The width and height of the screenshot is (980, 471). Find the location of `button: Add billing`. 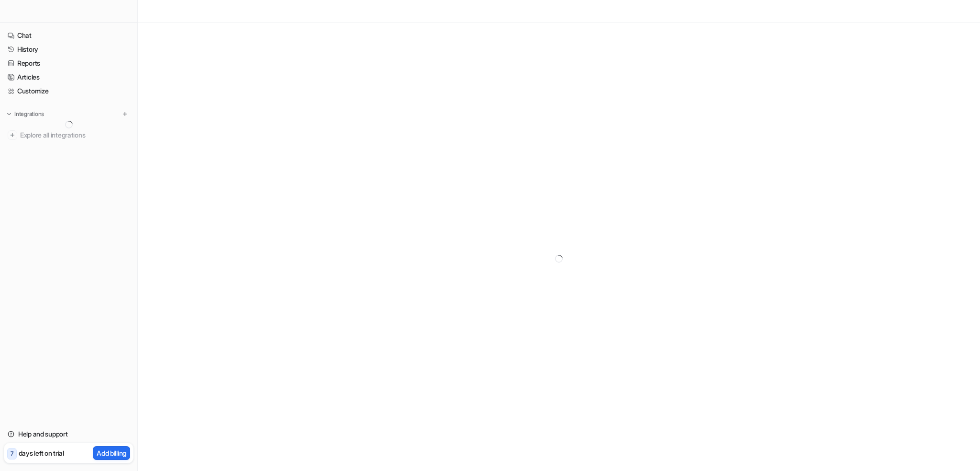

button: Add billing is located at coordinates (111, 453).